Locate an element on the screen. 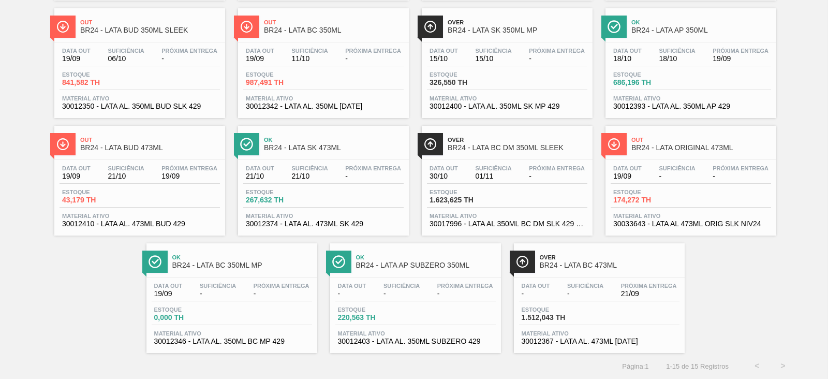  span: 1.512,043 TH is located at coordinates (558, 317).